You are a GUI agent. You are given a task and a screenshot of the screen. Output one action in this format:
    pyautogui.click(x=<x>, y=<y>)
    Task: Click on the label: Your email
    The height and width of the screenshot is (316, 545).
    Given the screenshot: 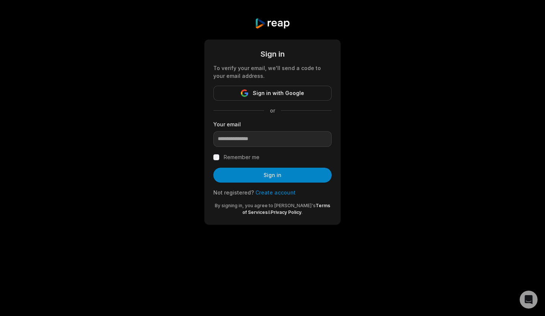 What is the action you would take?
    pyautogui.click(x=273, y=124)
    